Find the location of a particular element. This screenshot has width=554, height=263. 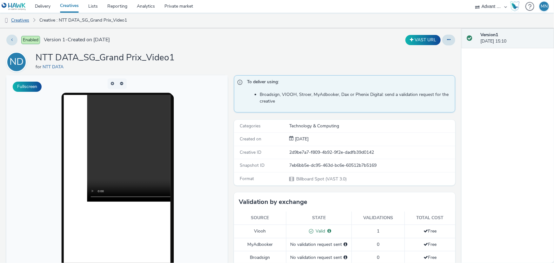

div: Technology & Computing is located at coordinates (372, 126).